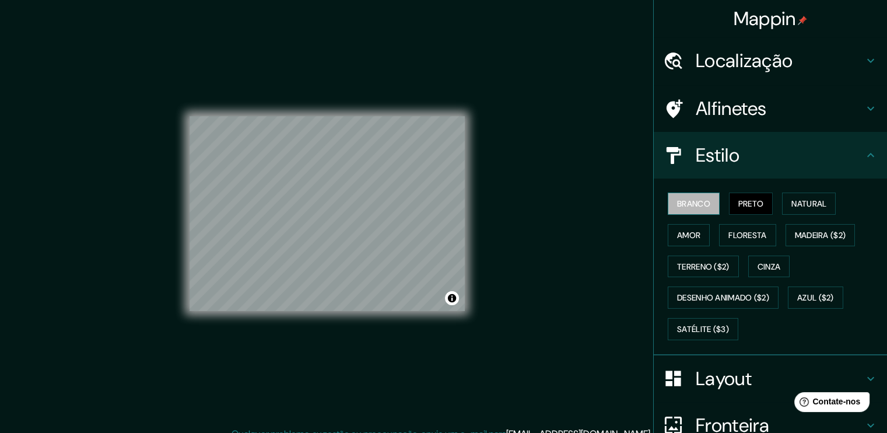 The height and width of the screenshot is (433, 887). I want to click on button: Floresta, so click(747, 235).